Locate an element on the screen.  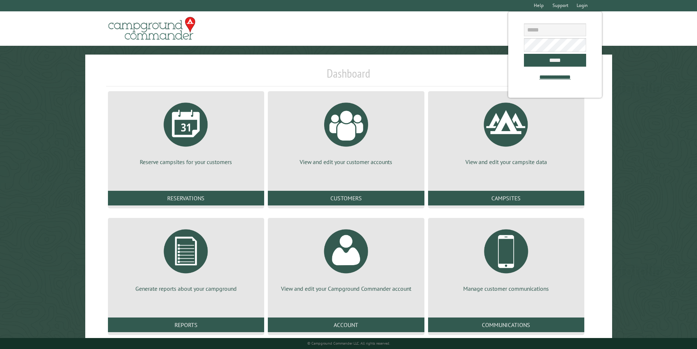
p: View and edit your Campground Commander account is located at coordinates (346, 288).